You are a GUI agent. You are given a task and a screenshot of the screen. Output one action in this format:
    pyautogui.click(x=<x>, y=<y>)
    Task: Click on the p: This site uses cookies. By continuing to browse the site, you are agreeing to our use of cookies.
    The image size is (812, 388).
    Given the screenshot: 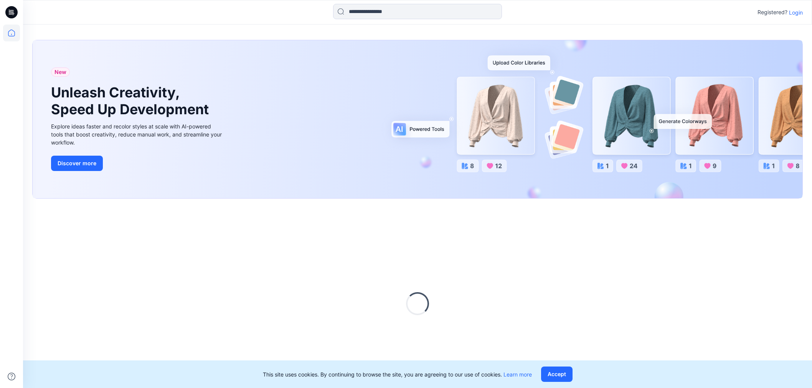 What is the action you would take?
    pyautogui.click(x=397, y=375)
    